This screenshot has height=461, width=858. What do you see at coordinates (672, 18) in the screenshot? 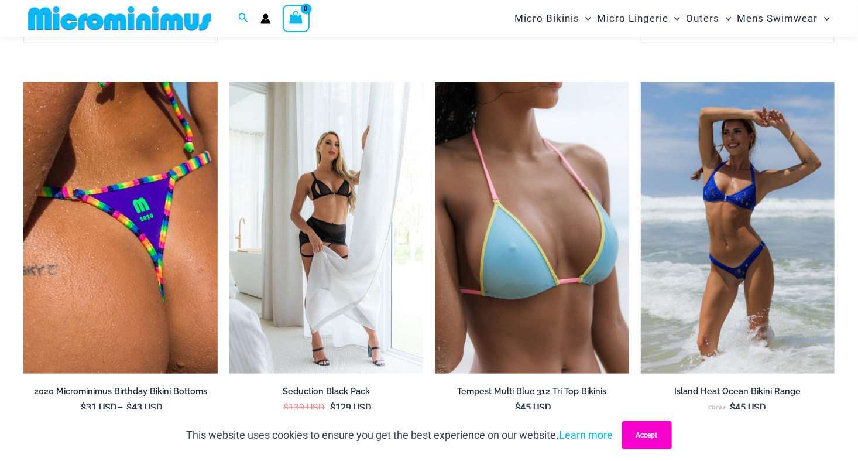
I see `nav: Site Navigation` at bounding box center [672, 18].